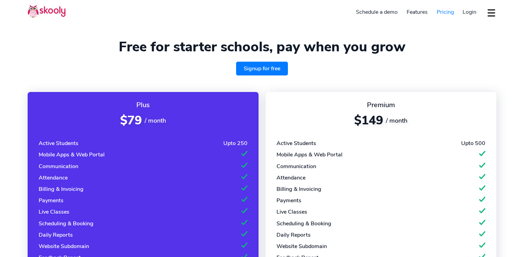 This screenshot has width=524, height=257. I want to click on button: dropdown menu, so click(491, 13).